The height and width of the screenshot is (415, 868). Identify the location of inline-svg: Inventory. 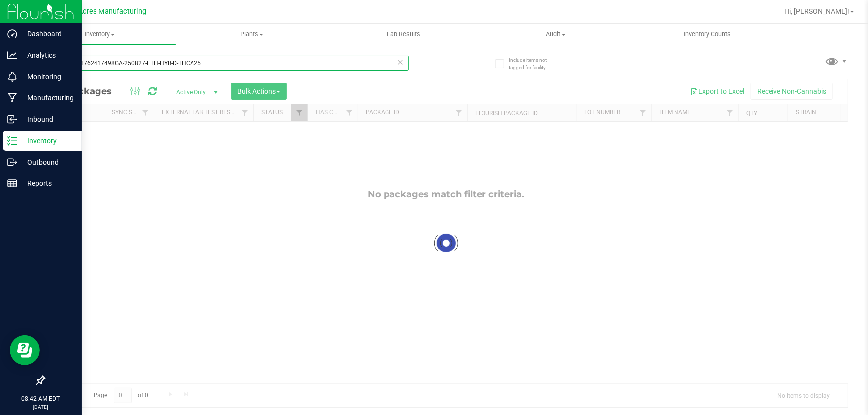
(12, 140).